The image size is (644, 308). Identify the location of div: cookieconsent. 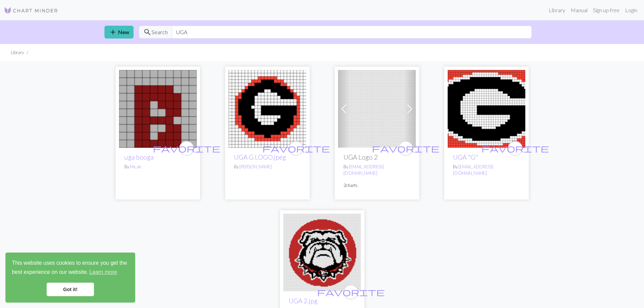
(70, 277).